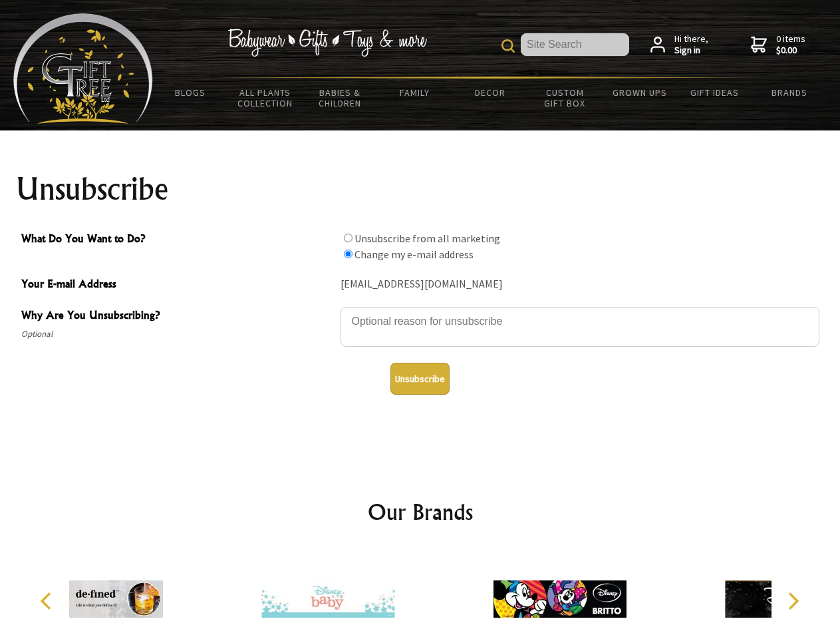 The image size is (840, 639). Describe the element at coordinates (177, 334) in the screenshot. I see `span: Optional` at that location.